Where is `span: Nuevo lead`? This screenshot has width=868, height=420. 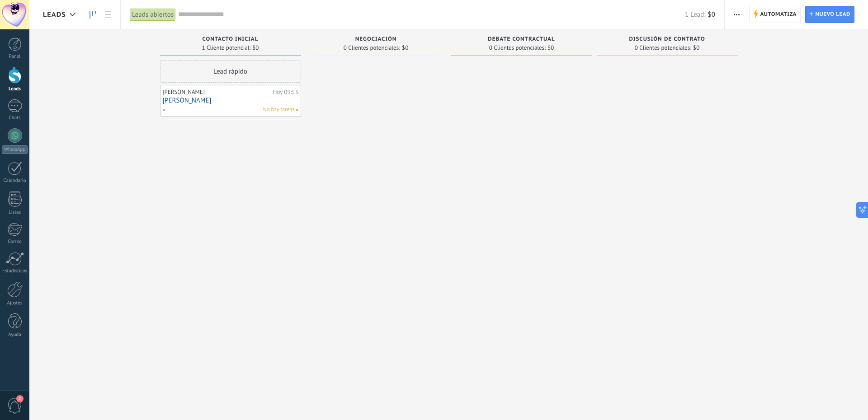 span: Nuevo lead is located at coordinates (832, 15).